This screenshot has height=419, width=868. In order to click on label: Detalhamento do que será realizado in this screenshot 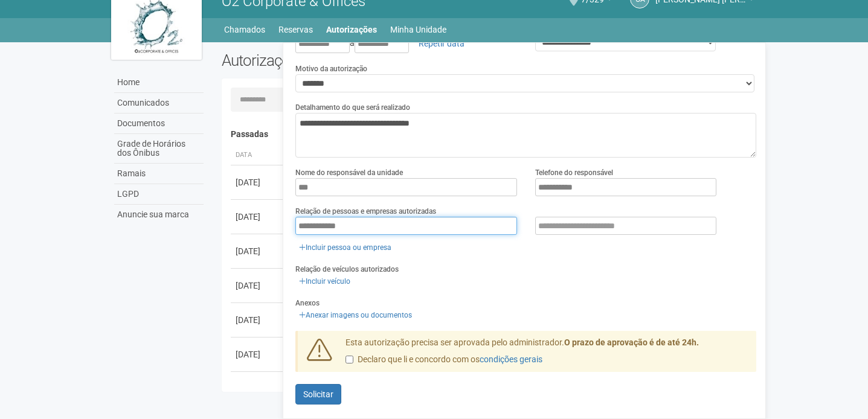, I will do `click(353, 107)`.